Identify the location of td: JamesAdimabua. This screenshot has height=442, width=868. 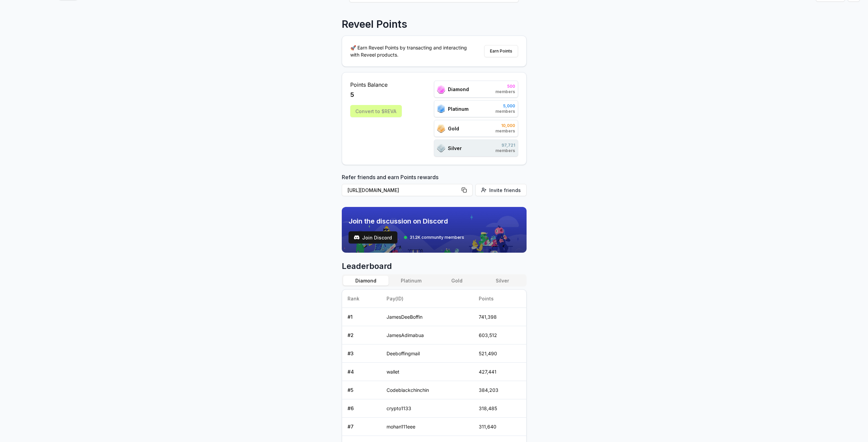
(427, 335).